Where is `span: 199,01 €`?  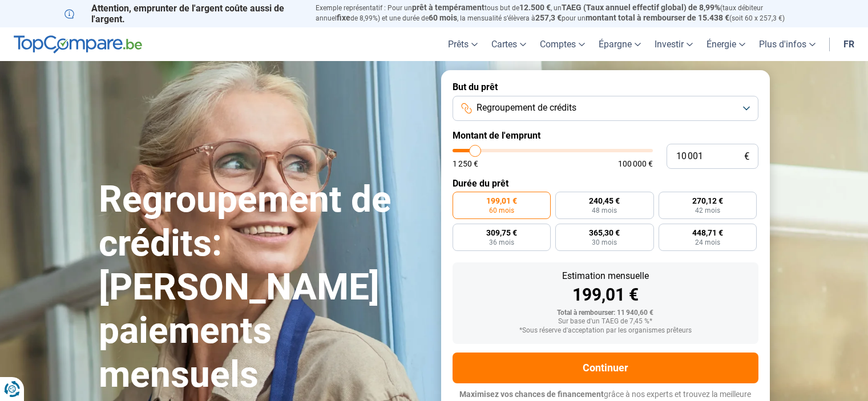 span: 199,01 € is located at coordinates (502, 201).